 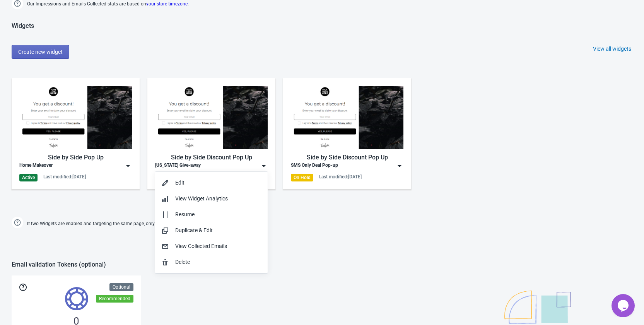 What do you see at coordinates (211, 262) in the screenshot?
I see `button: Delete` at bounding box center [211, 262].